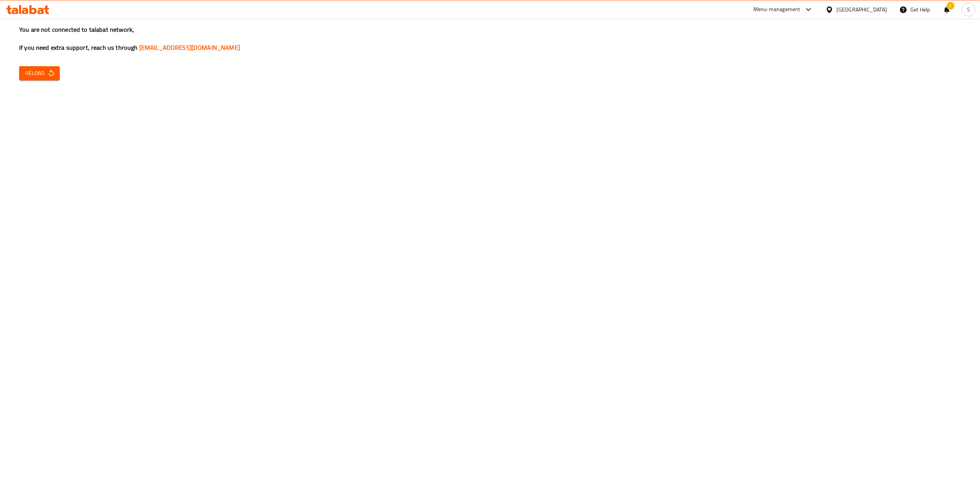 The width and height of the screenshot is (980, 483). Describe the element at coordinates (40, 73) in the screenshot. I see `span: Reload` at that location.